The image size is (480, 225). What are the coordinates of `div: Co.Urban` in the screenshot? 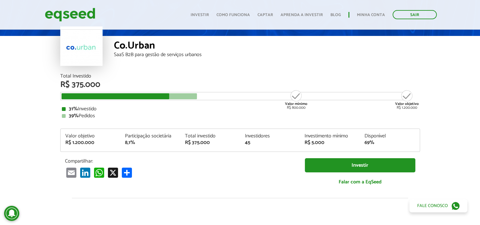 It's located at (267, 46).